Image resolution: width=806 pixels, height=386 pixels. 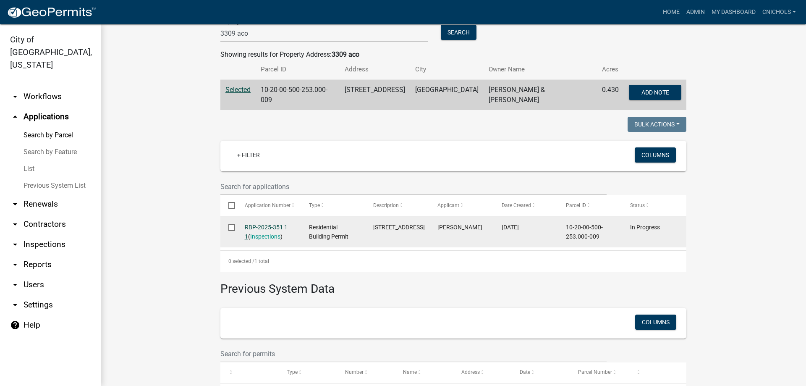 I want to click on td: 10-20-00-500-253.000-009, so click(x=298, y=95).